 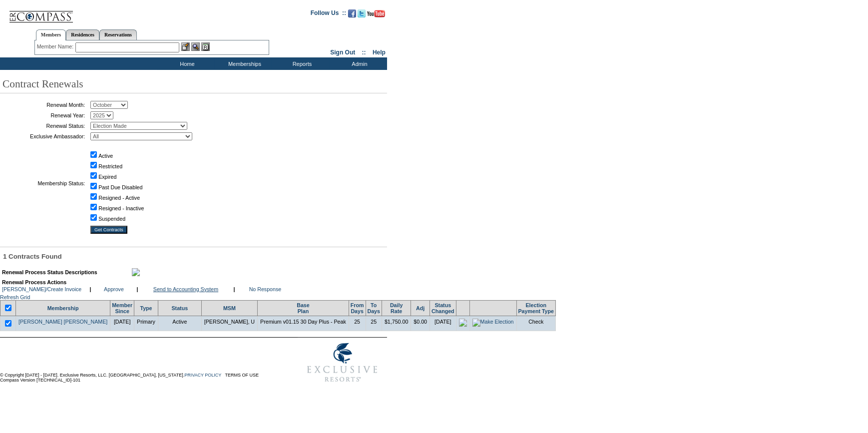 I want to click on td: Memberships, so click(x=243, y=63).